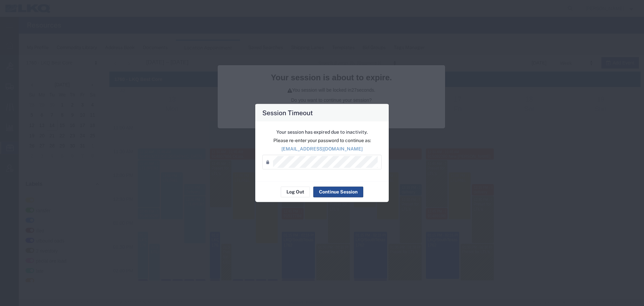 The image size is (644, 306). I want to click on p: You session will be locked in seconds., so click(312, 35).